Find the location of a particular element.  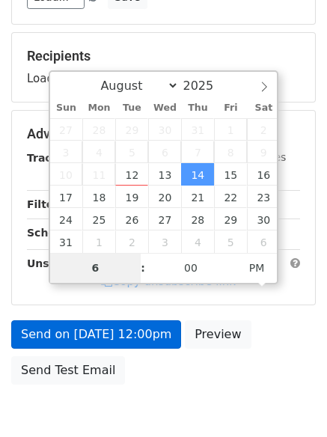

strong: Unsubscribe is located at coordinates (64, 263).